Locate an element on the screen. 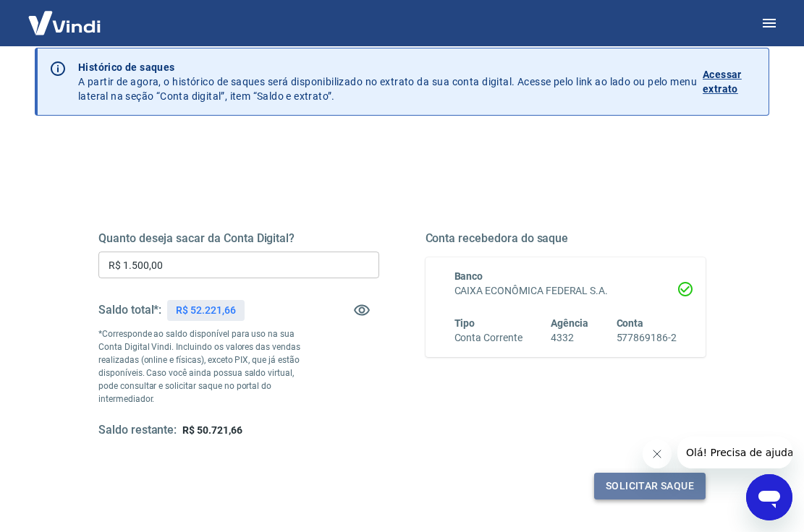 This screenshot has height=532, width=804. h5: Quanto deseja sacar da Conta Digital? is located at coordinates (239, 239).